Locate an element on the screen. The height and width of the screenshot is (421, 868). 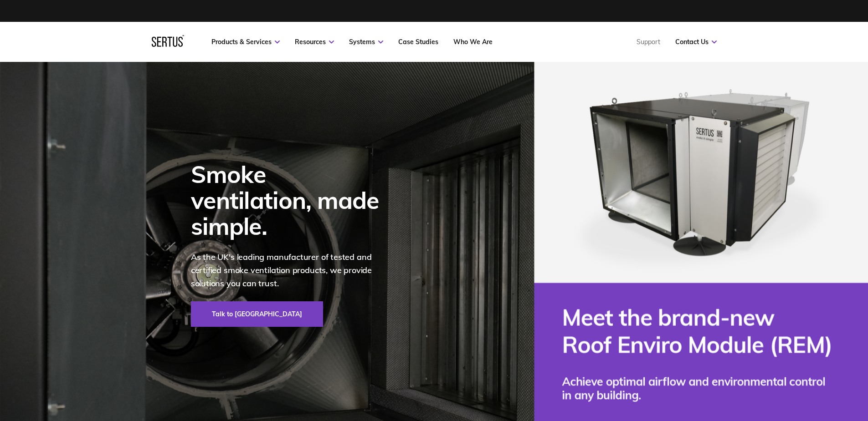
a: Support is located at coordinates (648, 42).